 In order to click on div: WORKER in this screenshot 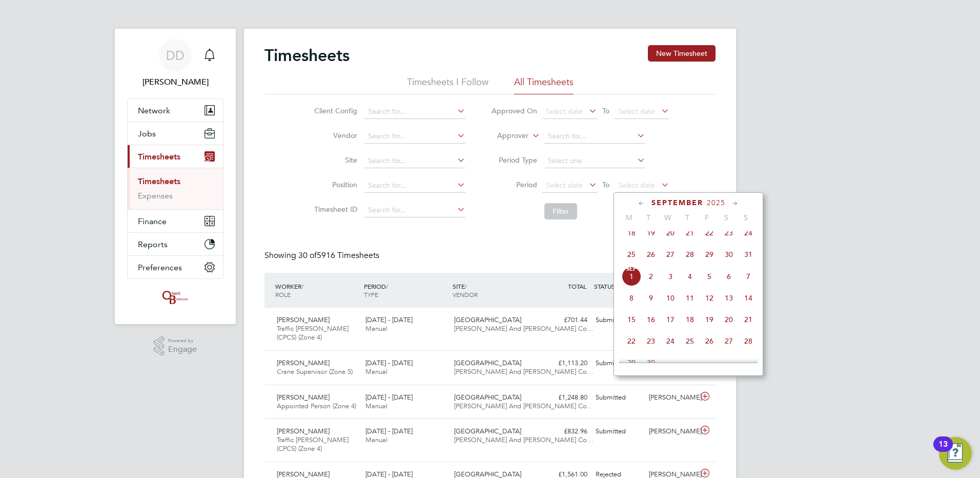, I will do `click(316, 290)`.